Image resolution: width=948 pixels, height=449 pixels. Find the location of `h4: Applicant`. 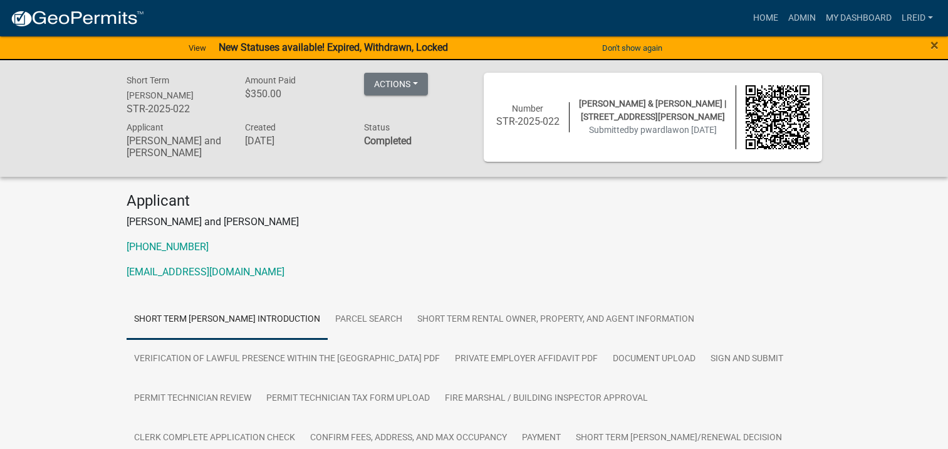

h4: Applicant is located at coordinates (474, 200).